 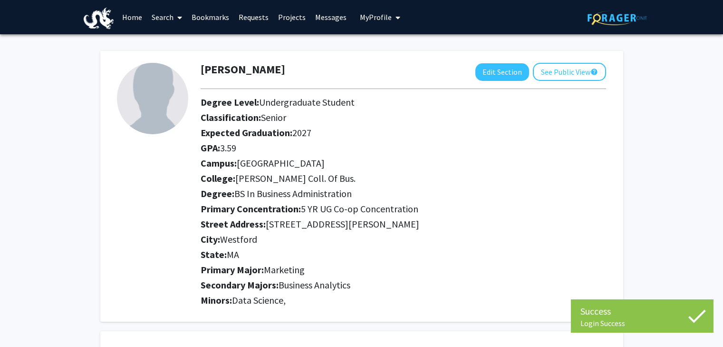 What do you see at coordinates (617, 18) in the screenshot?
I see `img: ForagerOne Logo` at bounding box center [617, 18].